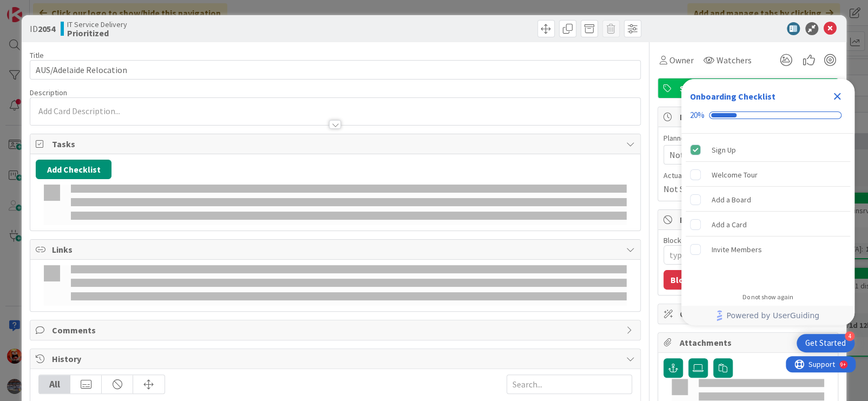 The width and height of the screenshot is (868, 401). Describe the element at coordinates (768, 297) in the screenshot. I see `div: Do not show again` at that location.